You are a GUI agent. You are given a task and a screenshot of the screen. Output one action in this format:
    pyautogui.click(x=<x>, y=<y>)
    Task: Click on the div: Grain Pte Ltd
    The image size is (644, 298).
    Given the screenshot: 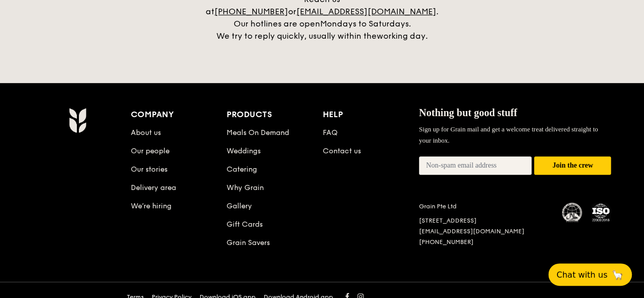 What is the action you would take?
    pyautogui.click(x=485, y=206)
    